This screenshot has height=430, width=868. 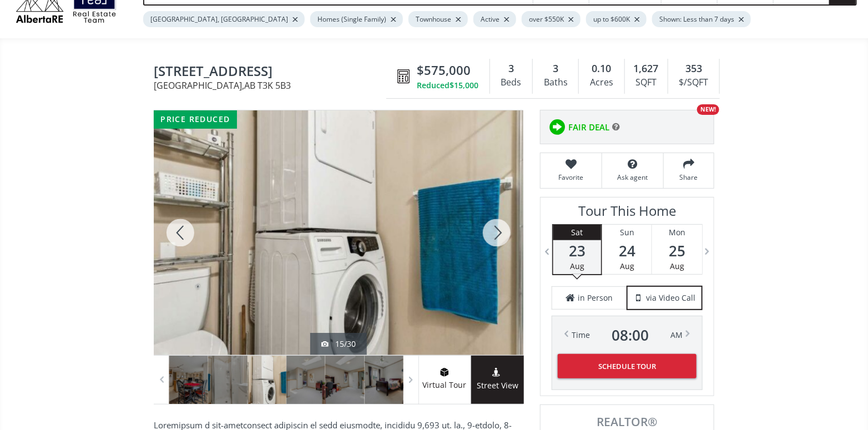 What do you see at coordinates (630, 335) in the screenshot?
I see `span: 08 : 00` at bounding box center [630, 335].